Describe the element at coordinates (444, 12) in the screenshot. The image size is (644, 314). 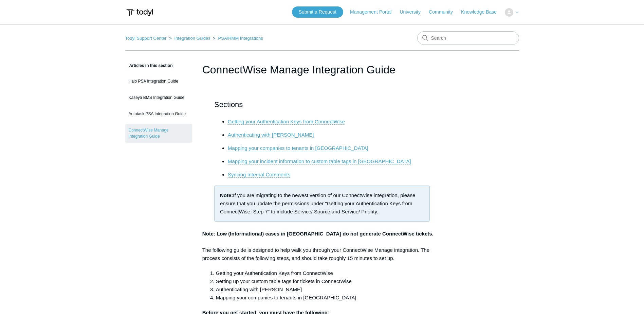
I see `a: Community` at that location.